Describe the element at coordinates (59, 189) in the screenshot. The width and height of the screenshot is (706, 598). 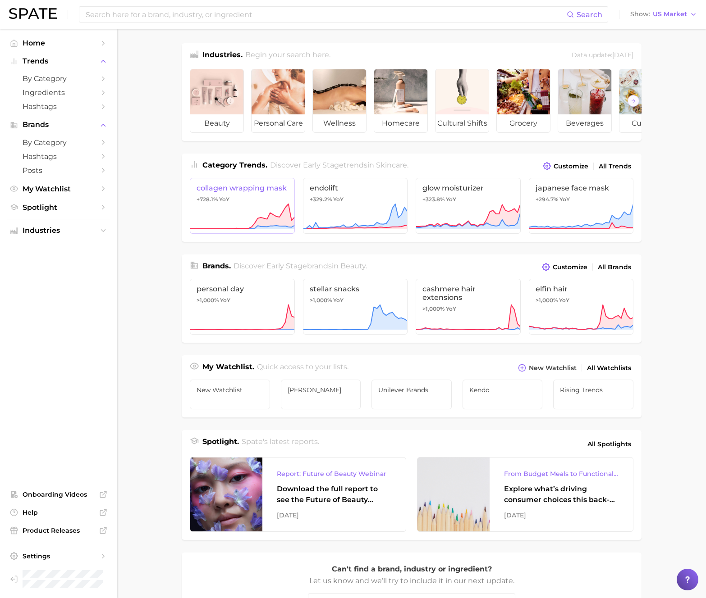
I see `span: My Watchlist` at that location.